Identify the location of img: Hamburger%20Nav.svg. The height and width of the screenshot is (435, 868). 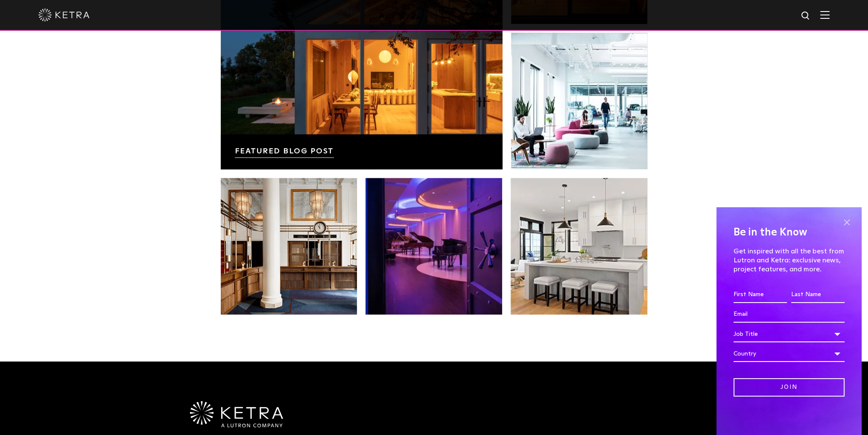
(825, 14).